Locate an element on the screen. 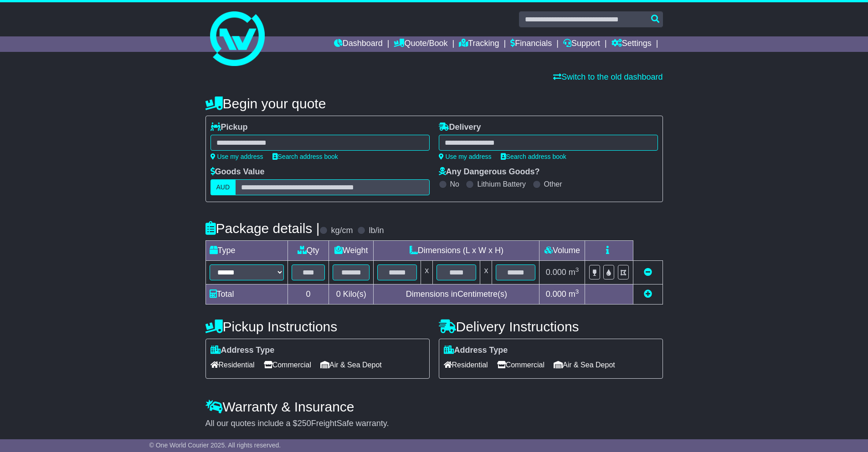 Image resolution: width=868 pixels, height=452 pixels. label: lb/in is located at coordinates (375, 231).